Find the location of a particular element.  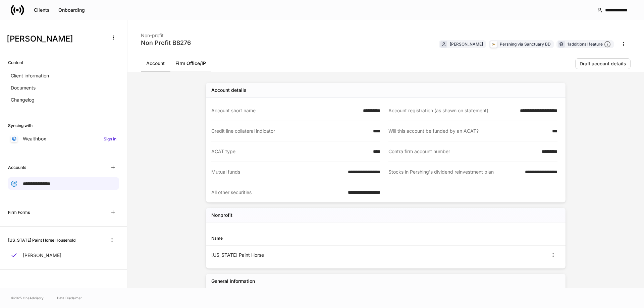

a: Account is located at coordinates (156, 64).